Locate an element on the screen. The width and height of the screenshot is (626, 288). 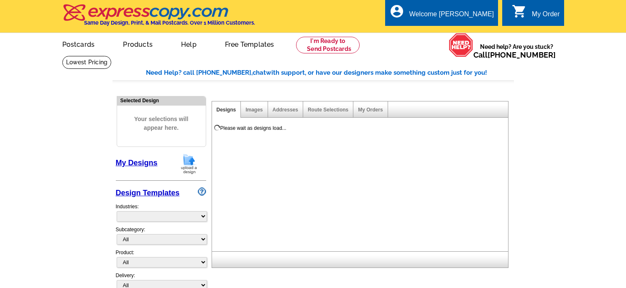
a: Route Selections is located at coordinates (328, 110).